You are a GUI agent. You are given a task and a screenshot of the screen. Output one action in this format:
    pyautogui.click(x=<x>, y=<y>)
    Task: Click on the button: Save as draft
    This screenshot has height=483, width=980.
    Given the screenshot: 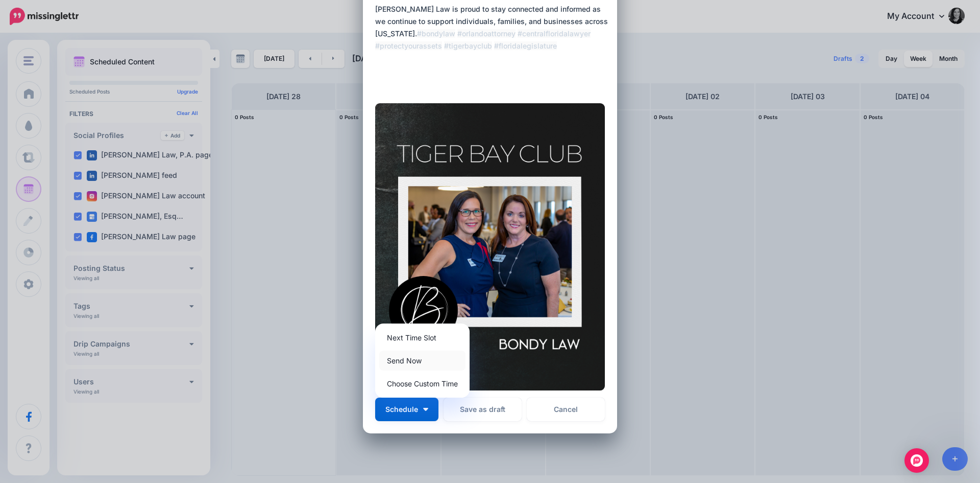 What is the action you would take?
    pyautogui.click(x=483, y=409)
    